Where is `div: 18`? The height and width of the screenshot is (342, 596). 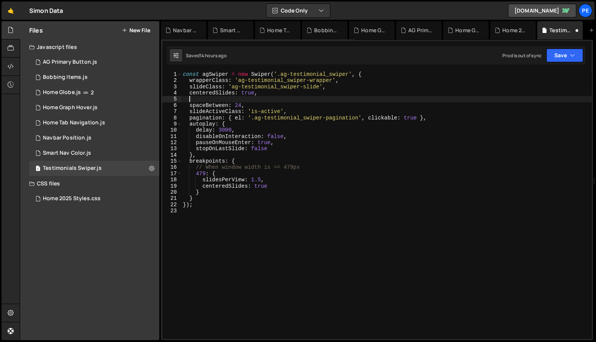
div: 18 is located at coordinates (172, 180).